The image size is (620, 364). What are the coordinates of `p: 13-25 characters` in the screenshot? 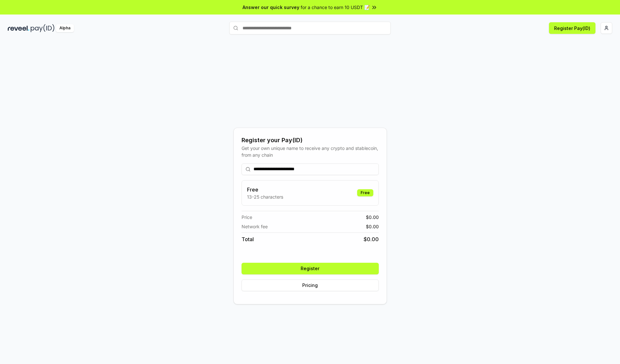 It's located at (265, 197).